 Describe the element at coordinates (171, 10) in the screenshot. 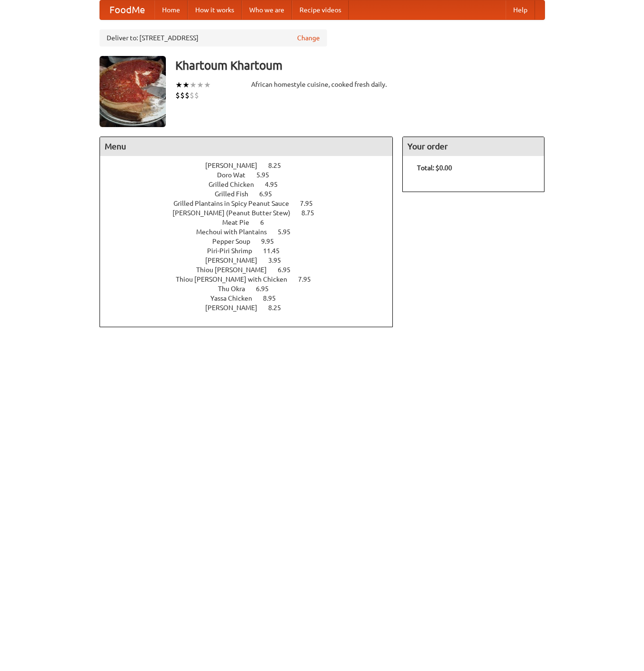

I see `a: Home` at that location.